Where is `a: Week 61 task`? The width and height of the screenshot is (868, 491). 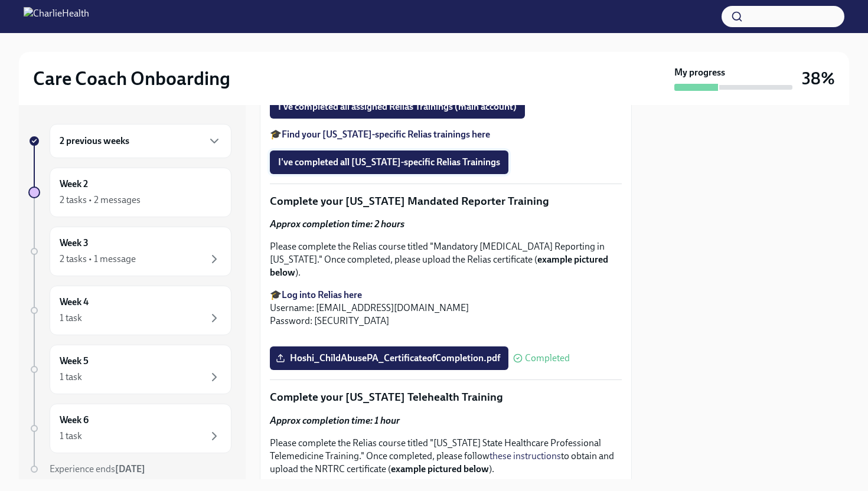 a: Week 61 task is located at coordinates (130, 429).